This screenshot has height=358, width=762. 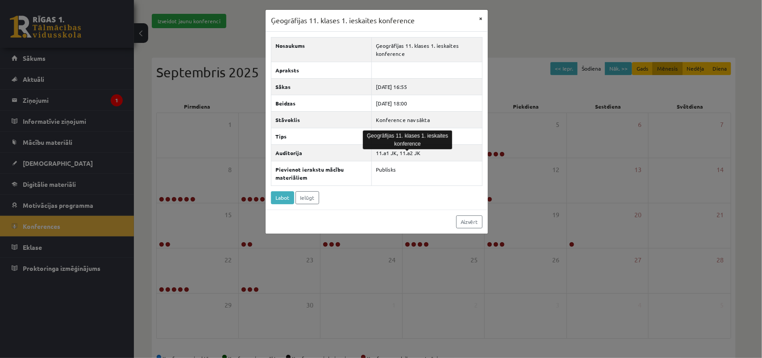 What do you see at coordinates (469, 221) in the screenshot?
I see `a: Aizvērt` at bounding box center [469, 221].